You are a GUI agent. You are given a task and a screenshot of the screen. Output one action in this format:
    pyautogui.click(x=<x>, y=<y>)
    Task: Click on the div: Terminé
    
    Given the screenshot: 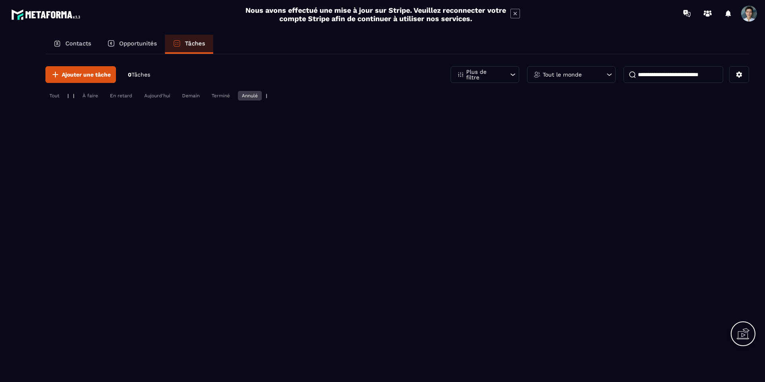 What is the action you would take?
    pyautogui.click(x=221, y=96)
    